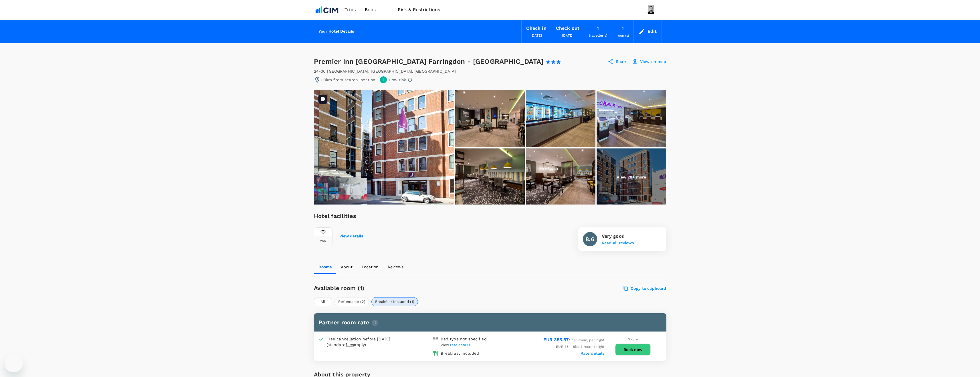 This screenshot has width=980, height=377. What do you see at coordinates (375, 323) in the screenshot?
I see `img: info-tooltip-icon` at bounding box center [375, 323].